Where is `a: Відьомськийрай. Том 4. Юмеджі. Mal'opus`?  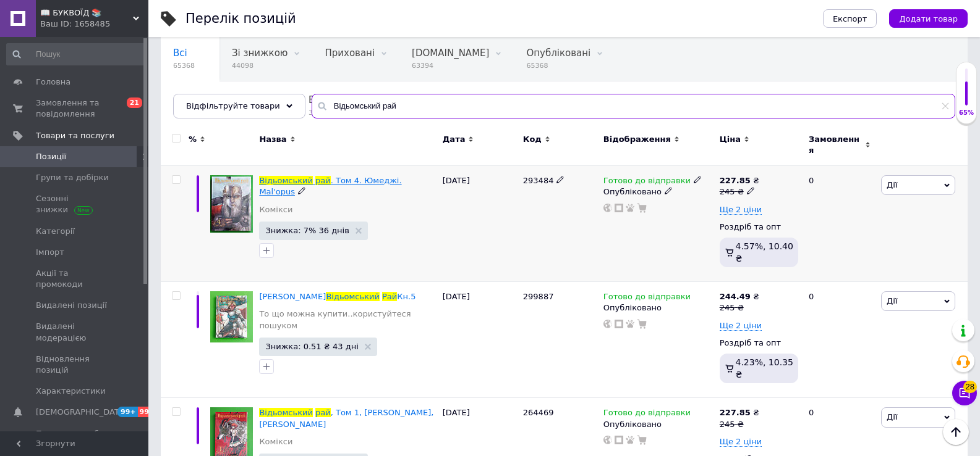 a: Відьомськийрай. Том 4. Юмеджі. Mal'opus is located at coordinates (330, 186).